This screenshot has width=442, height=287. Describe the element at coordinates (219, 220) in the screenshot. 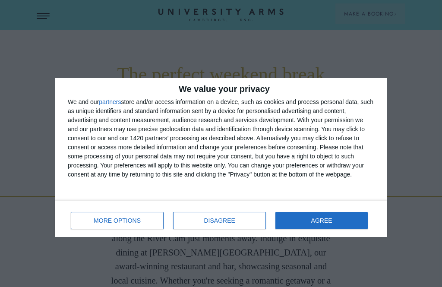

I see `button: DISAGREE` at that location.